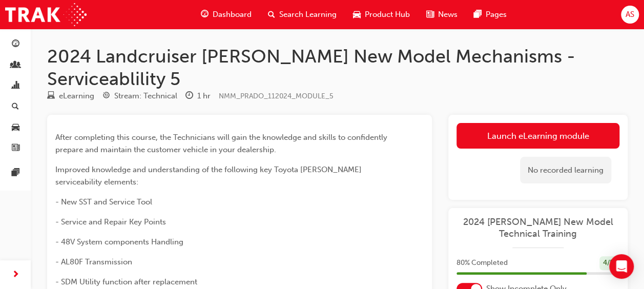 Image resolution: width=644 pixels, height=289 pixels. I want to click on a: Launch eLearning module, so click(538, 136).